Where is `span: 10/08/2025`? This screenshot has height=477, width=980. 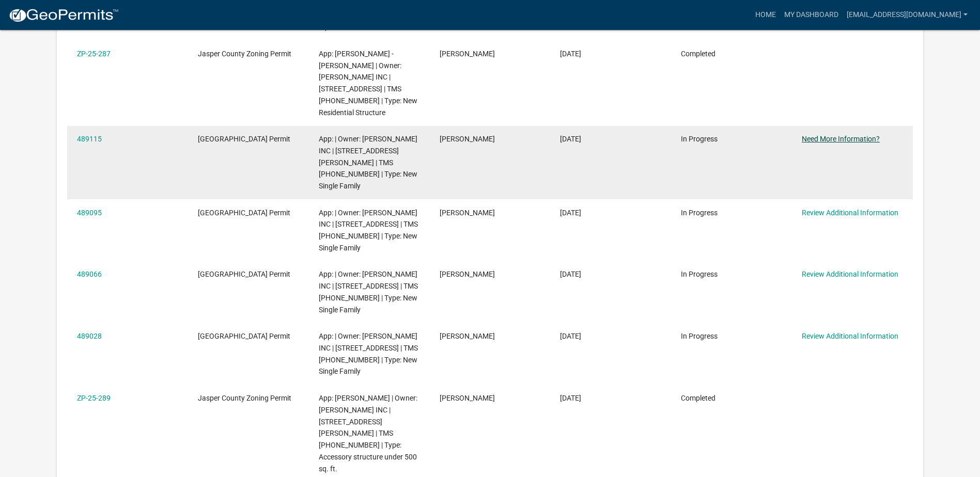
span: 10/08/2025 is located at coordinates (570, 53).